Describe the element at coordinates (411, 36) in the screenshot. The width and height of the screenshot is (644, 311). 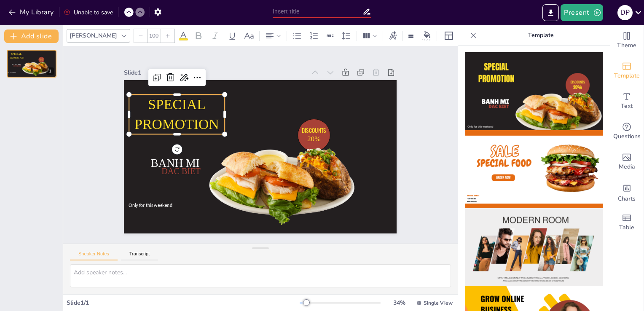
I see `div: Border settings` at that location.